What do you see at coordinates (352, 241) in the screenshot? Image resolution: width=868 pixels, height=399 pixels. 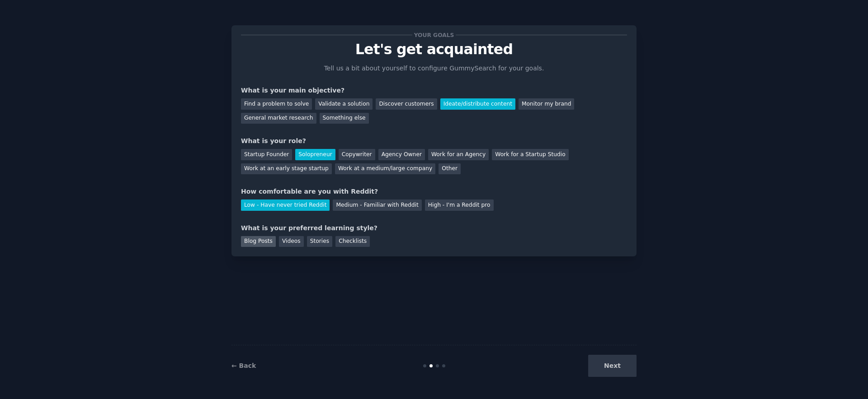 I see `div: Checklists` at bounding box center [352, 241].